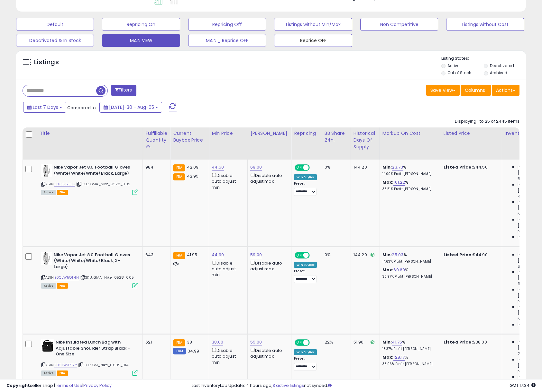 The height and width of the screenshot is (392, 542). I want to click on button: Columns, so click(475, 90).